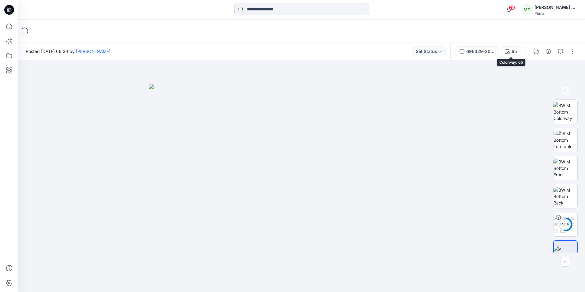 This screenshot has width=585, height=292. Describe the element at coordinates (548, 51) in the screenshot. I see `button: Details` at that location.